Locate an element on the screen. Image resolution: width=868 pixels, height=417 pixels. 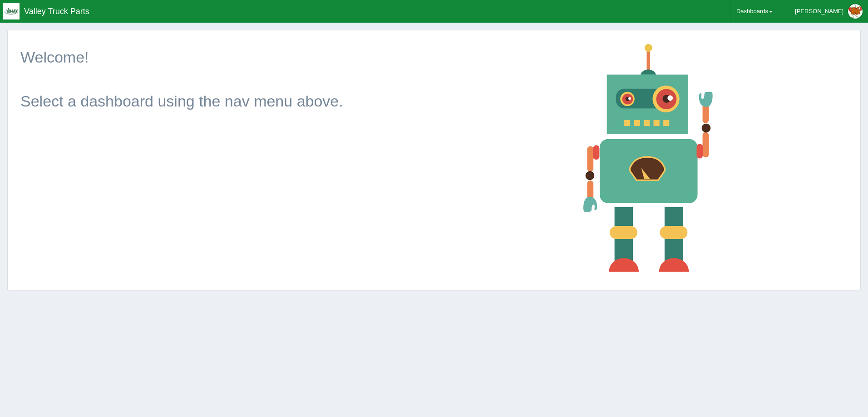
img: robot-18af129d45a23e4dba80317a7b57af8f57279c3d1c32989fc063bd2141a5b856.png is located at coordinates (649, 158).